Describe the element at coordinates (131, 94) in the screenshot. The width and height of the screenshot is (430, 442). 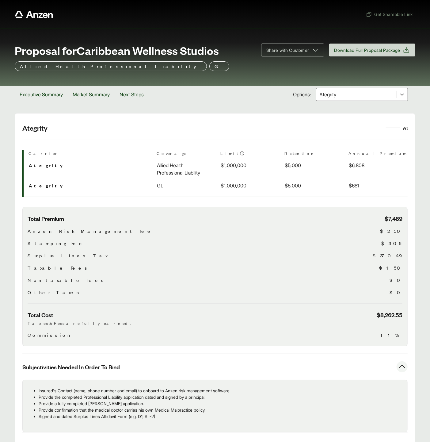
I see `button: Next Steps` at that location.